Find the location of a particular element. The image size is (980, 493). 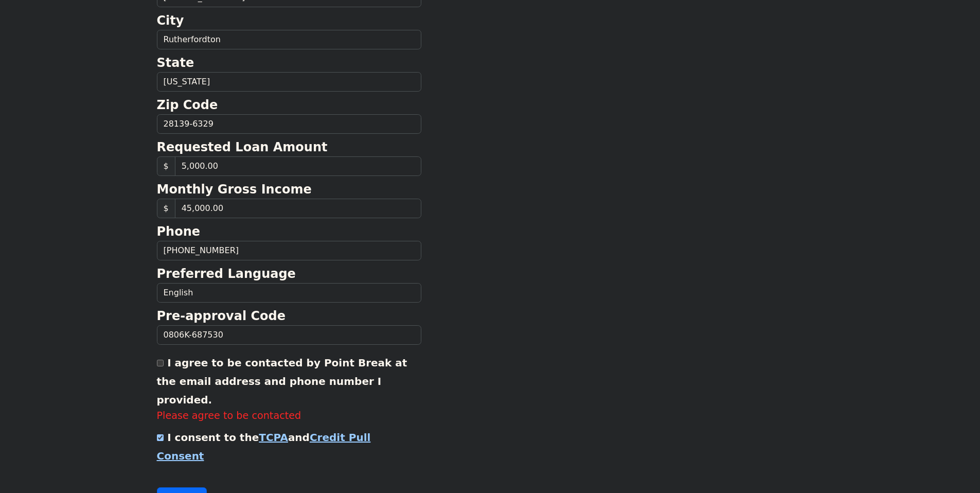

strong: City is located at coordinates (170, 20).